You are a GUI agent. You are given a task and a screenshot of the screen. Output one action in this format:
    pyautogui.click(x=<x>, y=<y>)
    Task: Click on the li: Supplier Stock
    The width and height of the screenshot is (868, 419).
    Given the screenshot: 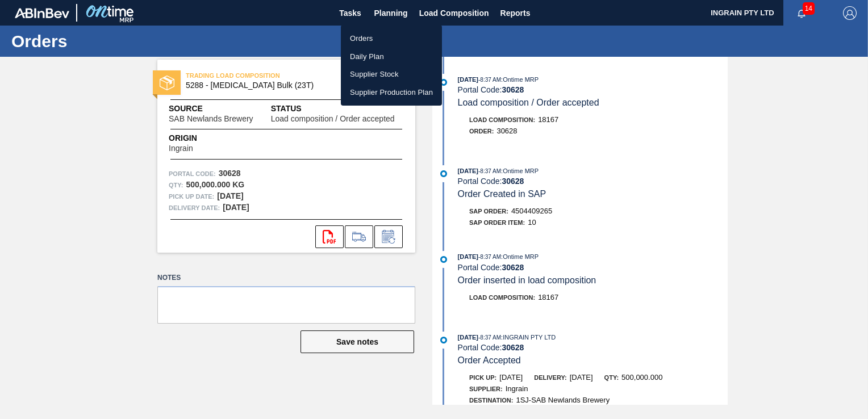 What is the action you would take?
    pyautogui.click(x=392, y=74)
    